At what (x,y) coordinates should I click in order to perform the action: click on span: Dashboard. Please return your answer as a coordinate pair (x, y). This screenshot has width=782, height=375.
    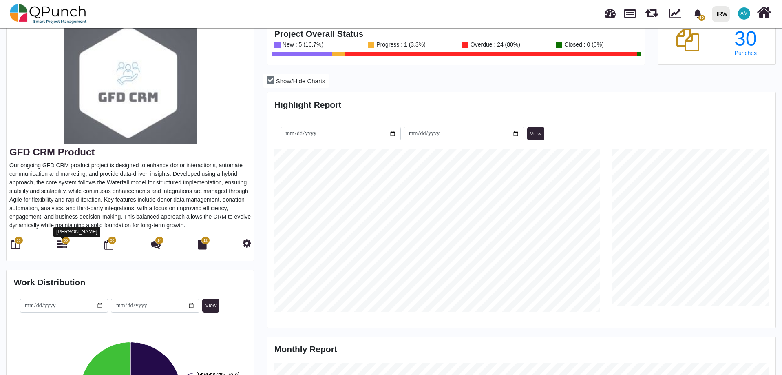
    Looking at the image, I should click on (610, 11).